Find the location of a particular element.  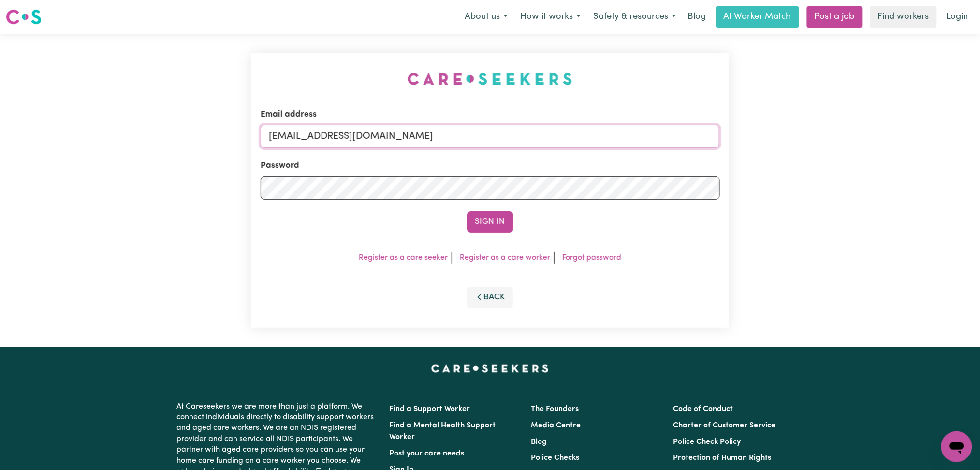

a: Careseekers logo is located at coordinates (24, 17).